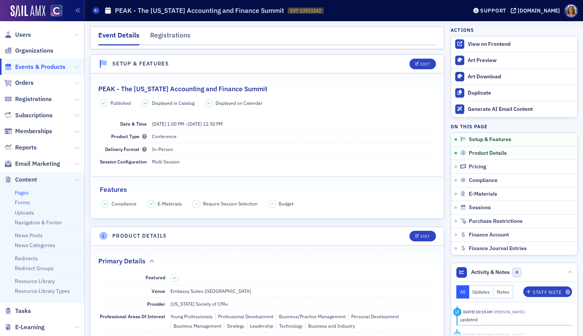  Describe the element at coordinates (155, 277) in the screenshot. I see `span: Featured` at that location.